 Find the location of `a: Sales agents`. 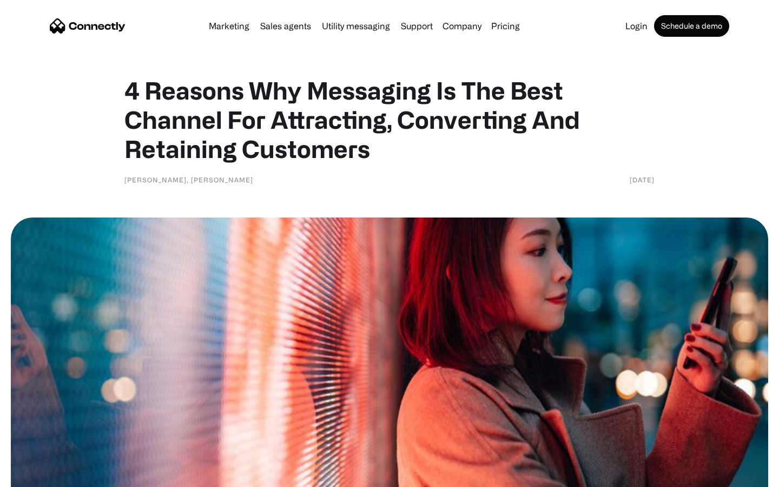

a: Sales agents is located at coordinates (286, 26).